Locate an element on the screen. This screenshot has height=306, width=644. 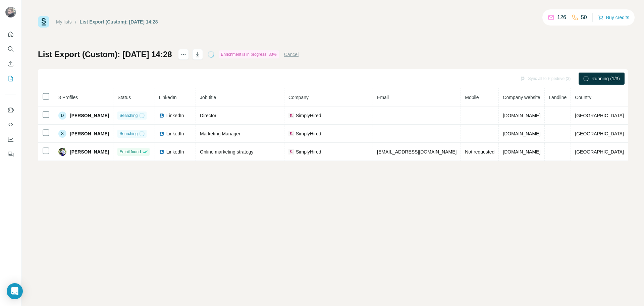
p: 50 is located at coordinates (584, 17).